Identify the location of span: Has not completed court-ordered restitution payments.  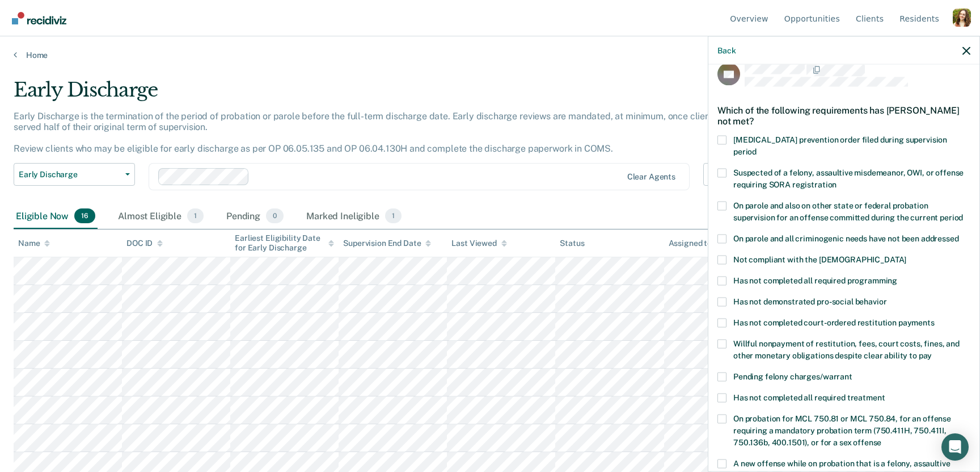
(834, 322).